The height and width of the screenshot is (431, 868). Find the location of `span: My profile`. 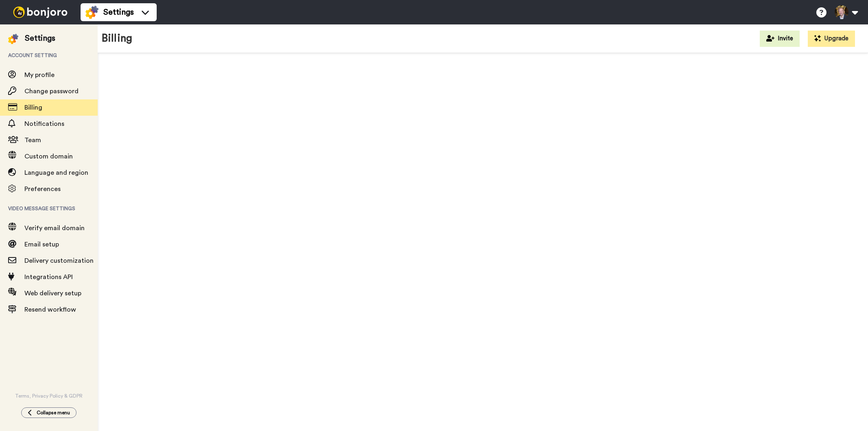

span: My profile is located at coordinates (40, 75).